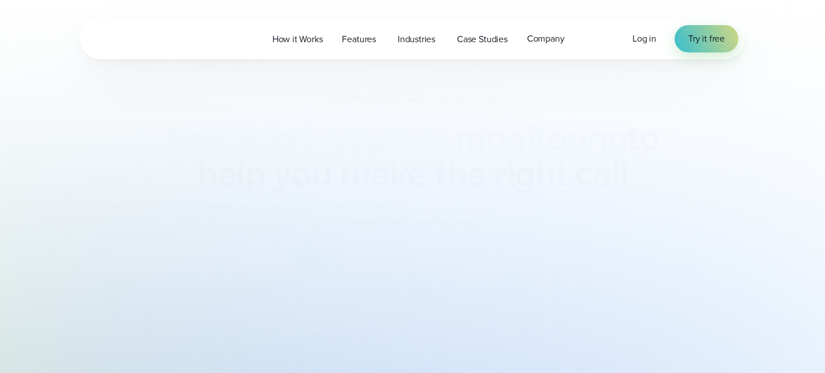 The width and height of the screenshot is (825, 373). I want to click on span: Industries, so click(416, 39).